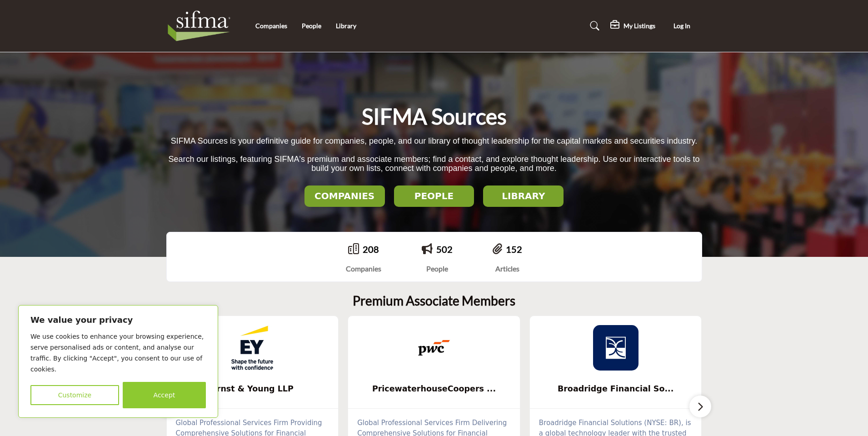 The image size is (868, 436). I want to click on a: Library, so click(346, 26).